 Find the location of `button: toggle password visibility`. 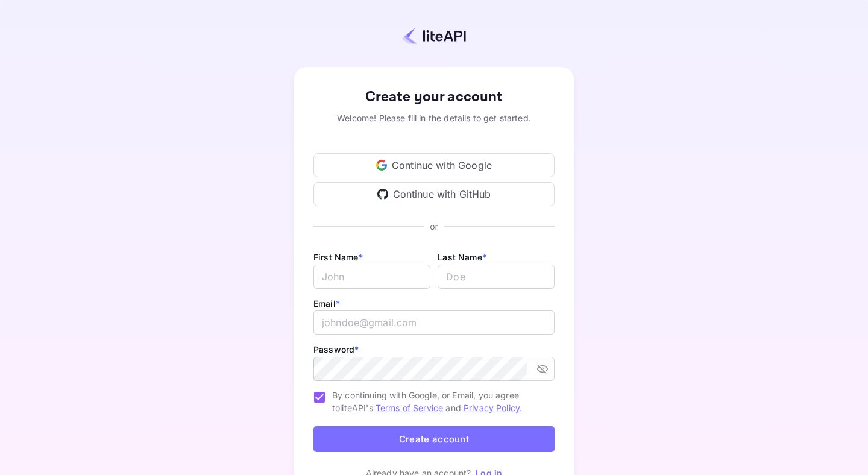

button: toggle password visibility is located at coordinates (542, 368).